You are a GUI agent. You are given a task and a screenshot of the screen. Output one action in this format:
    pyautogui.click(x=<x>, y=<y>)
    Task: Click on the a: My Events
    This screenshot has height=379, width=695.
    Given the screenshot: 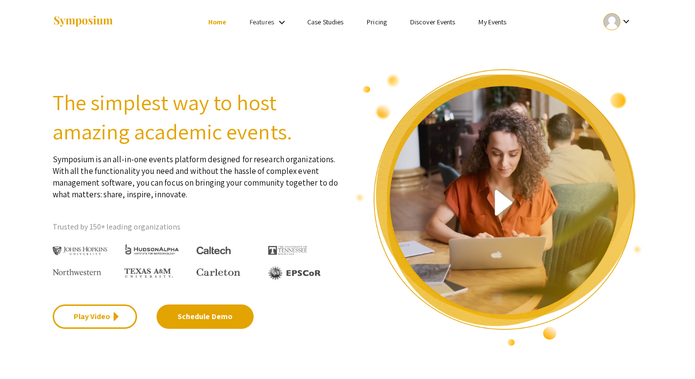 What is the action you would take?
    pyautogui.click(x=492, y=22)
    